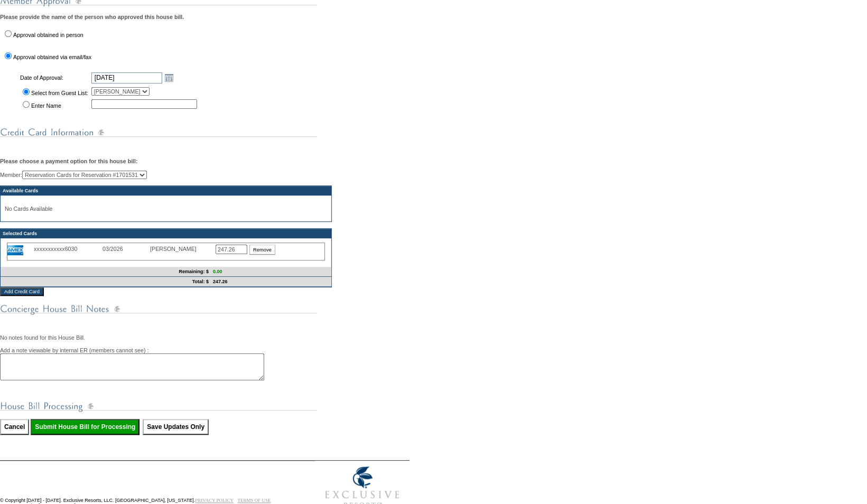  Describe the element at coordinates (106, 282) in the screenshot. I see `td: Total: $` at that location.